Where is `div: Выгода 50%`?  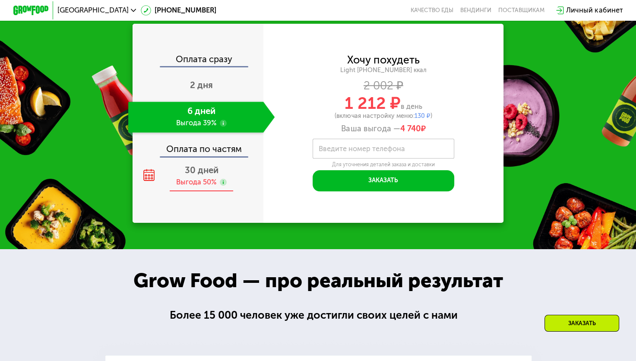 div: Выгода 50% is located at coordinates (196, 182).